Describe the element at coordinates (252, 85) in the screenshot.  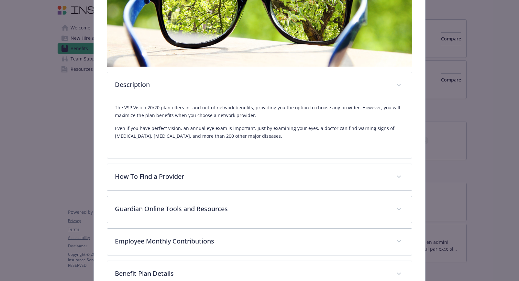
I see `p: Description` at that location.